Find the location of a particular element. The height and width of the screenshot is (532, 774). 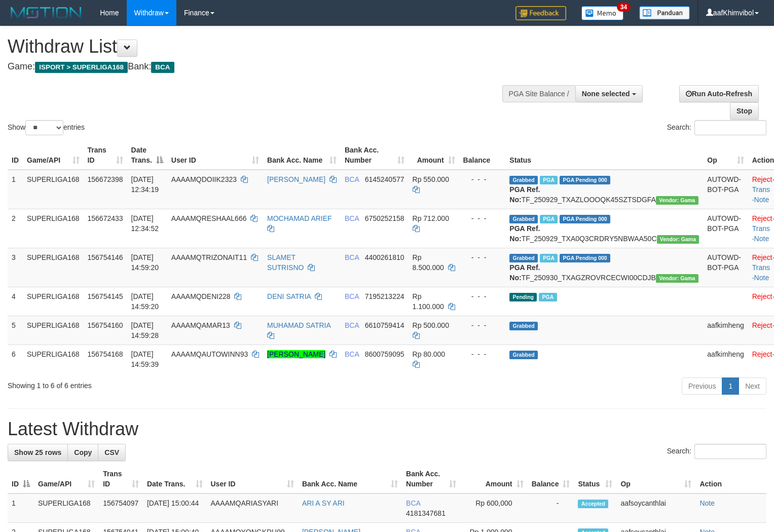

a: ARI A SY ARI is located at coordinates (324, 504).